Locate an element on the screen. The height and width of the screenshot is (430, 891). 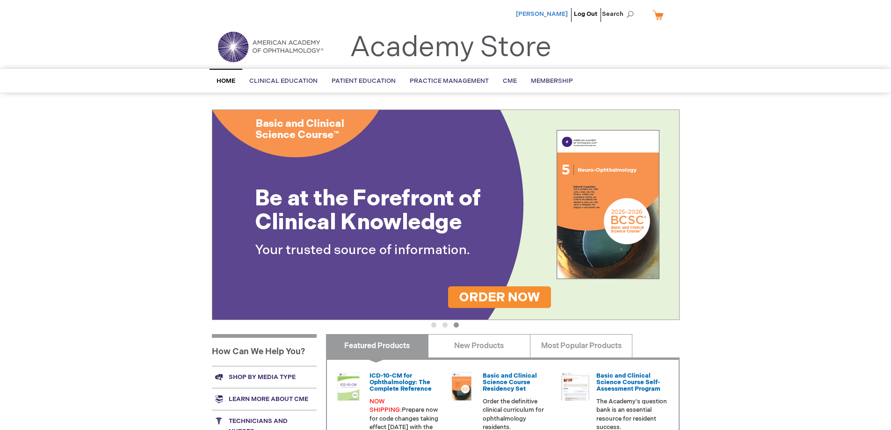
a: New Products is located at coordinates (479, 346).